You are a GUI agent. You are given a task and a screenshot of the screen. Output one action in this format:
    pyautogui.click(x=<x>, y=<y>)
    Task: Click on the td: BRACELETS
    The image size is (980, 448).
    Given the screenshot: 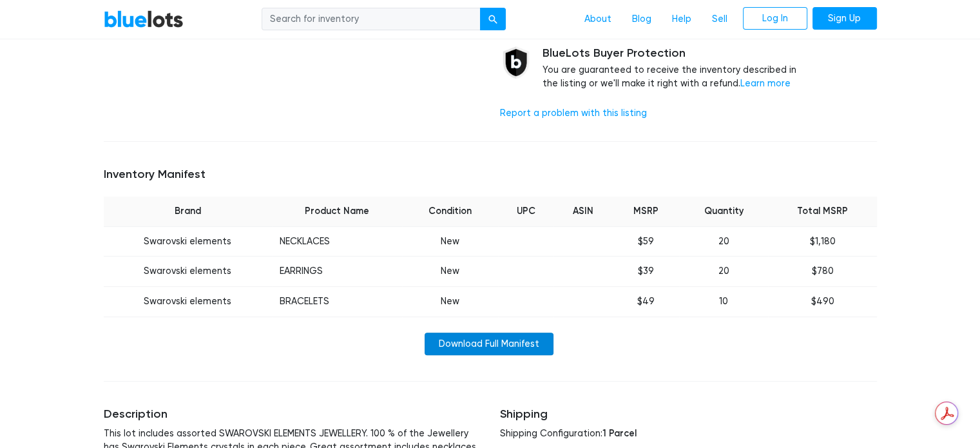 What is the action you would take?
    pyautogui.click(x=337, y=302)
    